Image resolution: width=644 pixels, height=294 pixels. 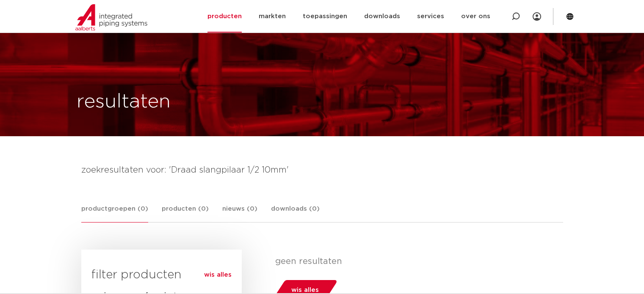 What do you see at coordinates (322, 170) in the screenshot?
I see `h4: zoekresultaten voor: 'Draad slangpilaar 1/2 10mm'` at bounding box center [322, 170].